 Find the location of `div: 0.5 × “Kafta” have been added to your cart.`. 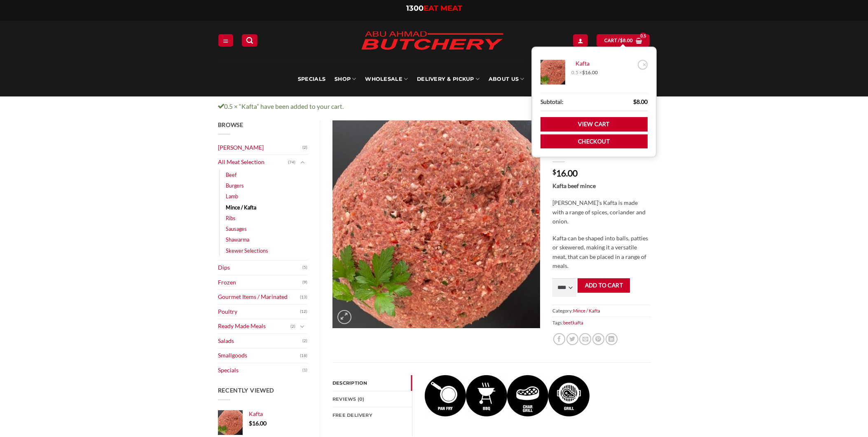

div: 0.5 × “Kafta” have been added to your cart. is located at coordinates (434, 106).